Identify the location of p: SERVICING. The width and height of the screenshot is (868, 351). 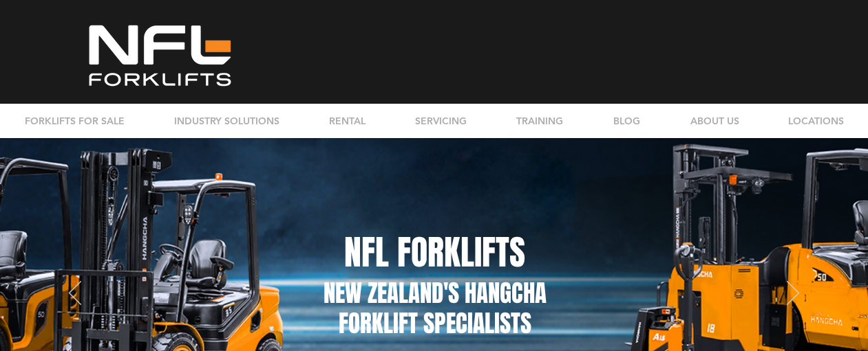
(441, 121).